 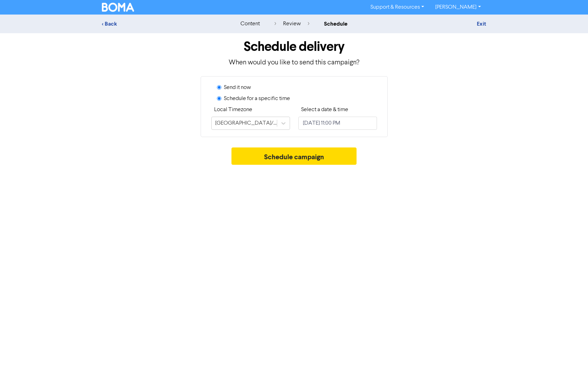 I want to click on label: Schedule for a specific time, so click(x=256, y=98).